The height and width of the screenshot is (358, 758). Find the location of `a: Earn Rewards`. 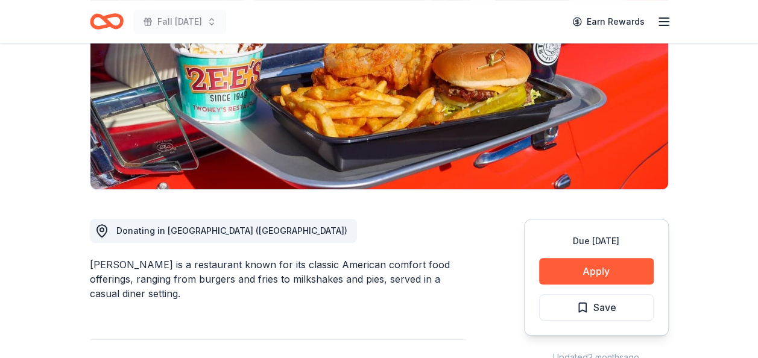

a: Earn Rewards is located at coordinates (608, 22).